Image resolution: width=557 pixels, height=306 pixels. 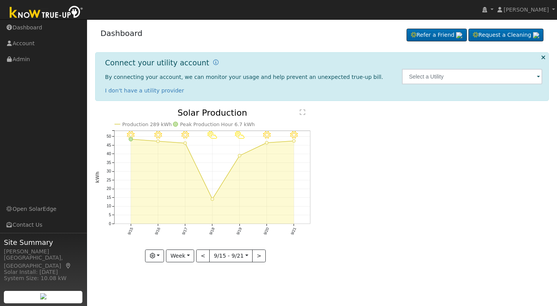 I want to click on a: Request a Cleaning, so click(x=505, y=35).